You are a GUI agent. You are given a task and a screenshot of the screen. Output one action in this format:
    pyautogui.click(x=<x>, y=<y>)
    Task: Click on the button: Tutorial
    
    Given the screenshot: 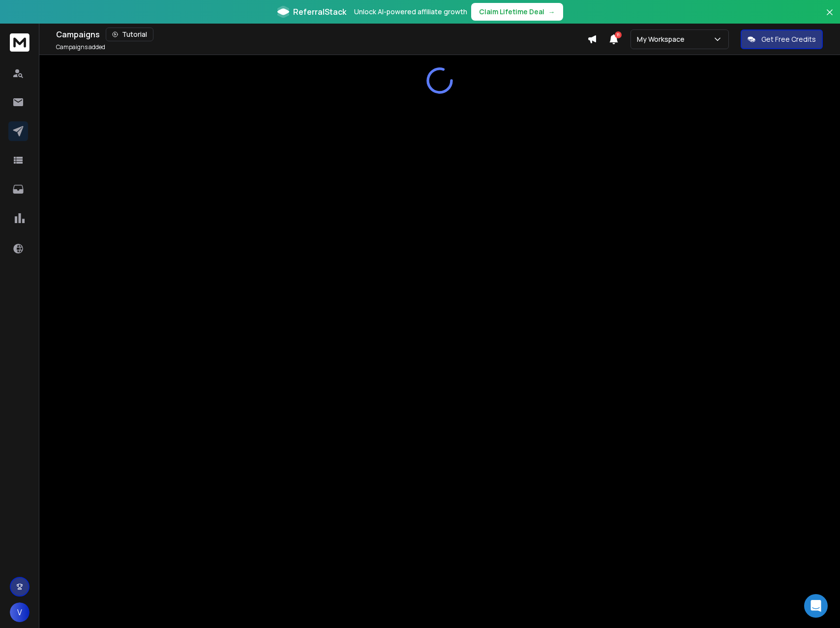 What is the action you would take?
    pyautogui.click(x=129, y=34)
    